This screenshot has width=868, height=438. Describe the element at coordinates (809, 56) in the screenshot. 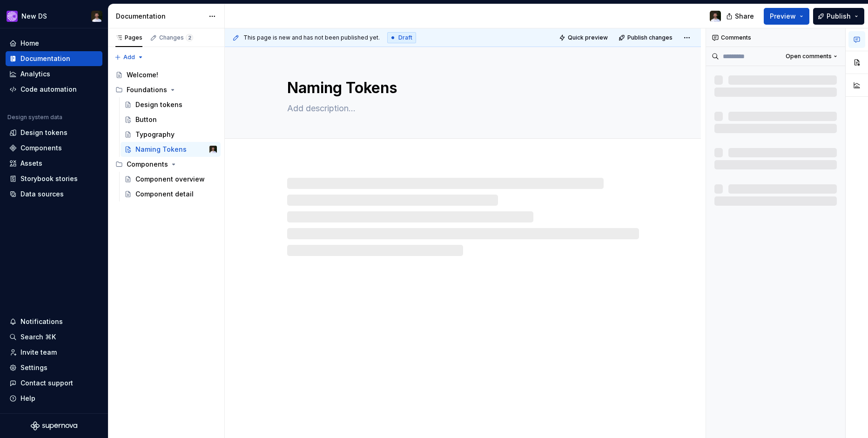

I see `span: Open comments` at that location.